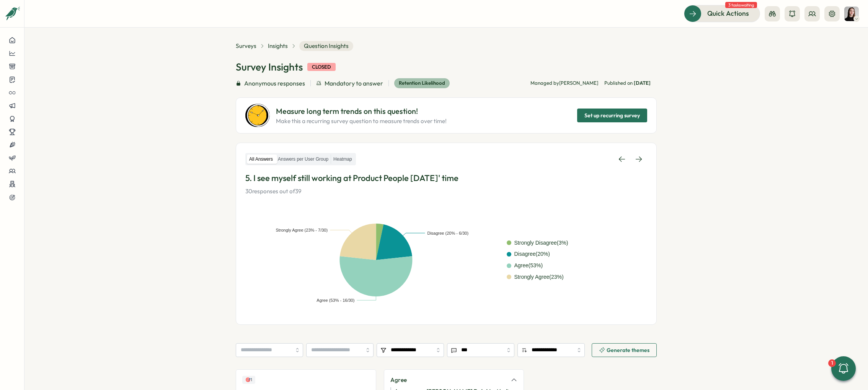 The height and width of the screenshot is (390, 868). What do you see at coordinates (422, 83) in the screenshot?
I see `div: Retention Likelihood` at bounding box center [422, 83].